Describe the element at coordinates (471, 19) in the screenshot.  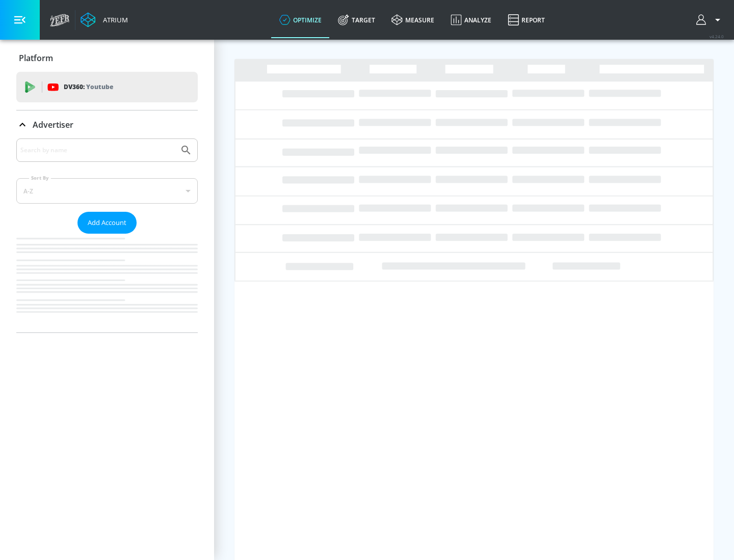
I see `a: Analyze` at that location.